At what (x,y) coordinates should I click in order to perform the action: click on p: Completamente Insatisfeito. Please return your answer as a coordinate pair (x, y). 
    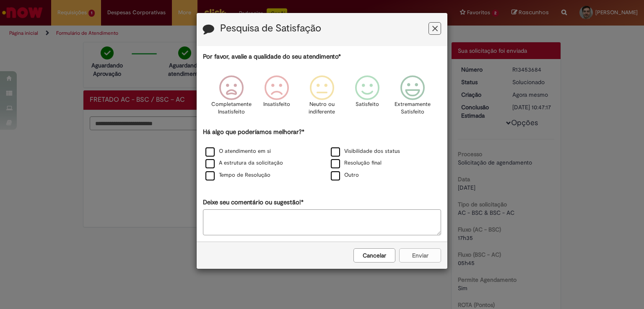
    Looking at the image, I should click on (232, 108).